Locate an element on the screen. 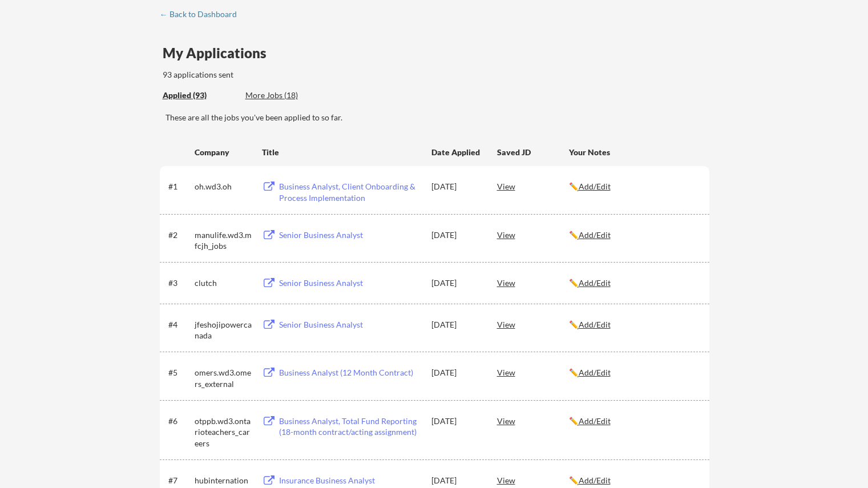 The image size is (868, 488). div: Your Notes is located at coordinates (634, 152).